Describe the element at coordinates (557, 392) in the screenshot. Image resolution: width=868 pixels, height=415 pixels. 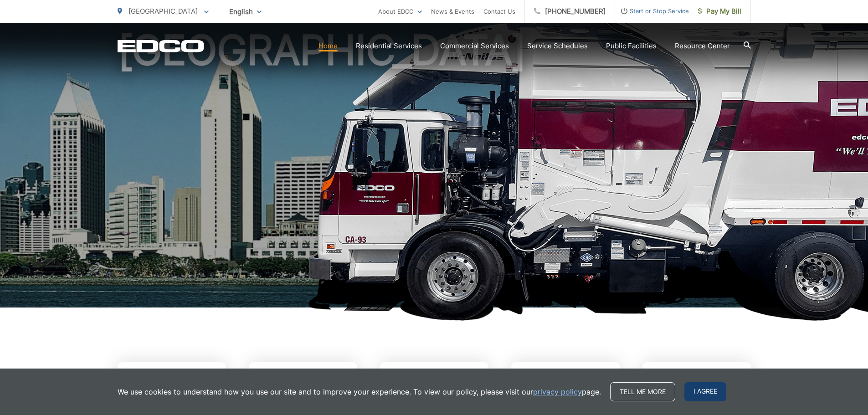
I see `a: privacy policy` at that location.